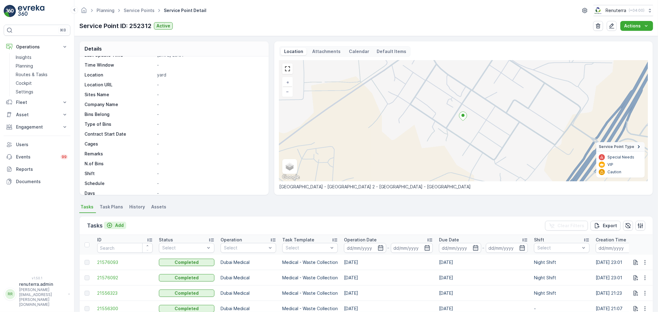 The height and width of the screenshot is (312, 658). What do you see at coordinates (615, 172) in the screenshot?
I see `p: Caution` at bounding box center [615, 172].